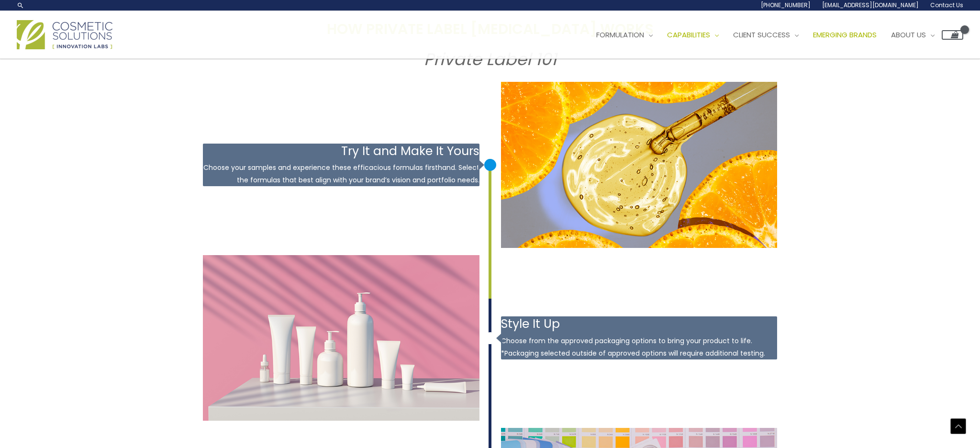 The height and width of the screenshot is (448, 980). Describe the element at coordinates (845, 35) in the screenshot. I see `span: Emerging Brands` at that location.